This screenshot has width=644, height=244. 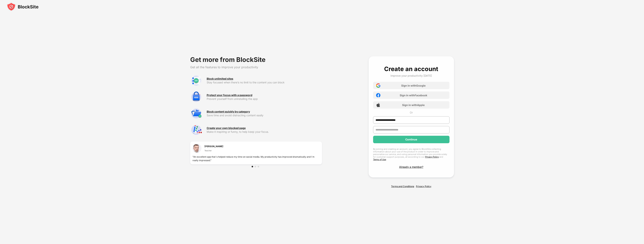 I want to click on div: Continue, so click(x=411, y=140).